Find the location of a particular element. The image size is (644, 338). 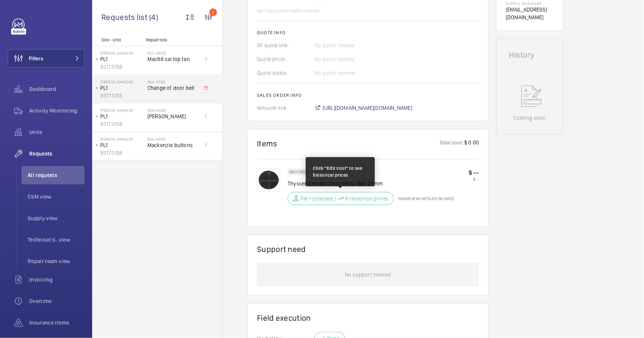

p: Total cost: is located at coordinates (451, 144).